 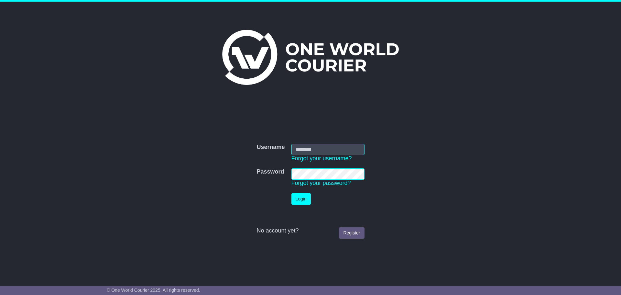 What do you see at coordinates (270, 172) in the screenshot?
I see `label: Password` at bounding box center [270, 172].